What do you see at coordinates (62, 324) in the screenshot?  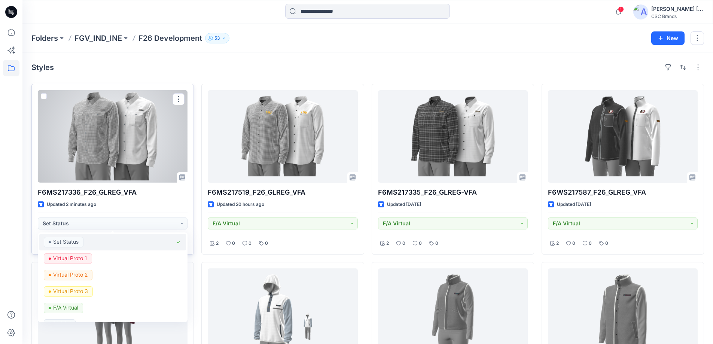 I see `p: BLOCK` at bounding box center [62, 324].